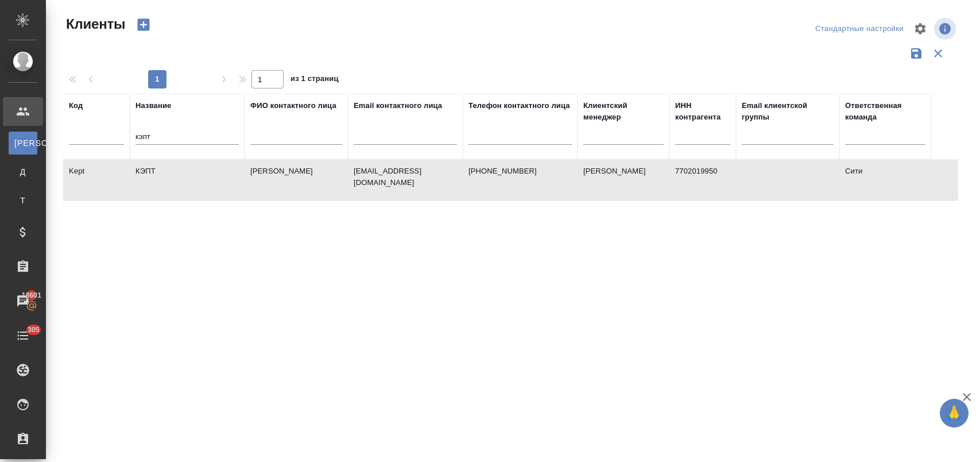 The image size is (980, 462). Describe the element at coordinates (32, 295) in the screenshot. I see `span: 18601` at that location.